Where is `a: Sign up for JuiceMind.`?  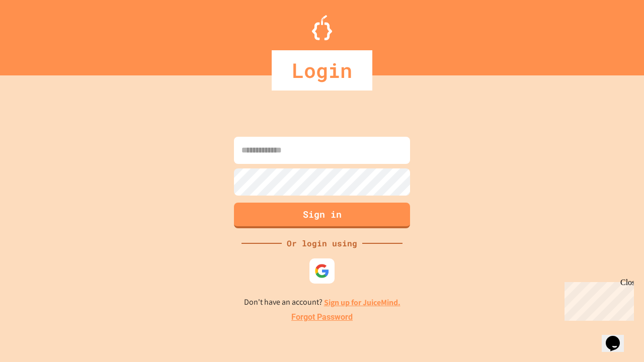
a: Sign up for JuiceMind. is located at coordinates (362, 302).